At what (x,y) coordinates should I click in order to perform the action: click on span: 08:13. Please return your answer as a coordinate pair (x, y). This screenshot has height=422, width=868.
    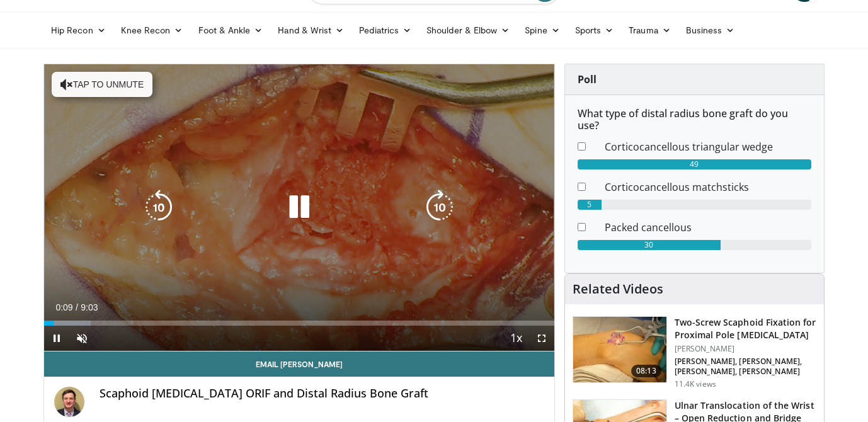
    Looking at the image, I should click on (646, 371).